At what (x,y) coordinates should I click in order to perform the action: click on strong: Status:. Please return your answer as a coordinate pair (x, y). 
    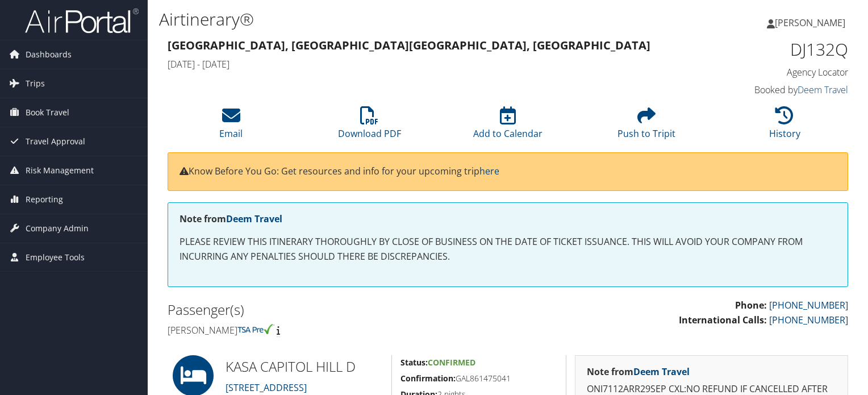
    Looking at the image, I should click on (414, 362).